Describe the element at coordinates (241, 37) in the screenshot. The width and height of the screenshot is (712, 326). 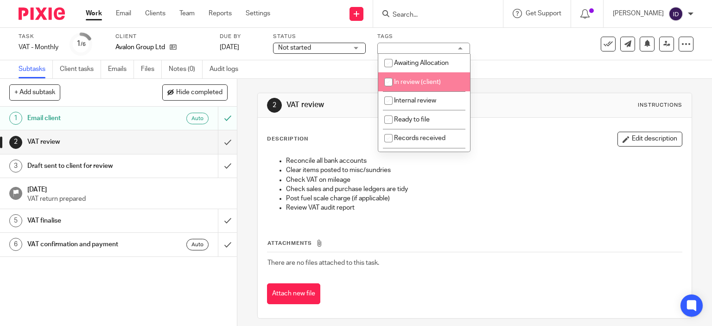
I see `label: Due by` at that location.